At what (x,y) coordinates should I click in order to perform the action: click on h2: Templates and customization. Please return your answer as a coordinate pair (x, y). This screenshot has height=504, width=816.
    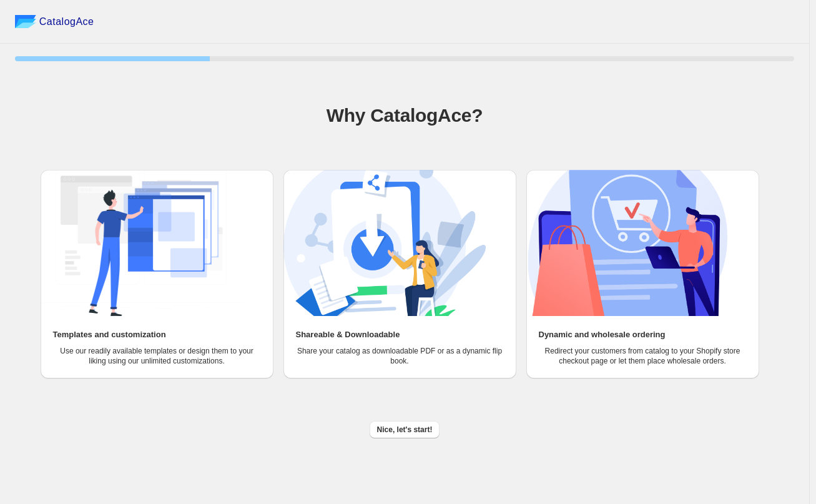
    Looking at the image, I should click on (109, 335).